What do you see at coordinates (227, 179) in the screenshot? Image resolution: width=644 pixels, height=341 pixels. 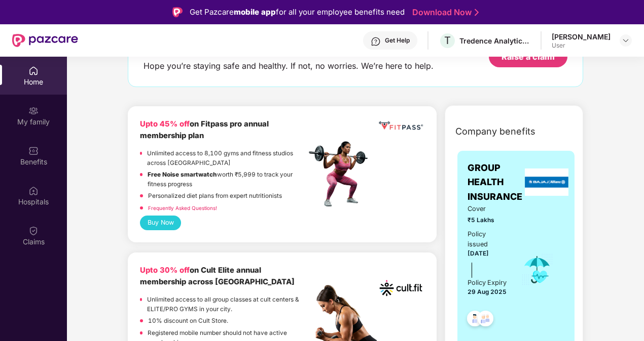 I see `p: worth ₹5,999 to track your fitness progress` at bounding box center [227, 179].